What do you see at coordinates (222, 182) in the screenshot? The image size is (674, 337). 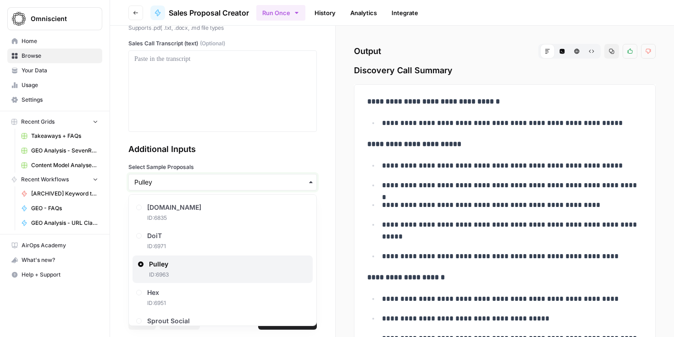 I see `input: Pulley` at bounding box center [222, 182].